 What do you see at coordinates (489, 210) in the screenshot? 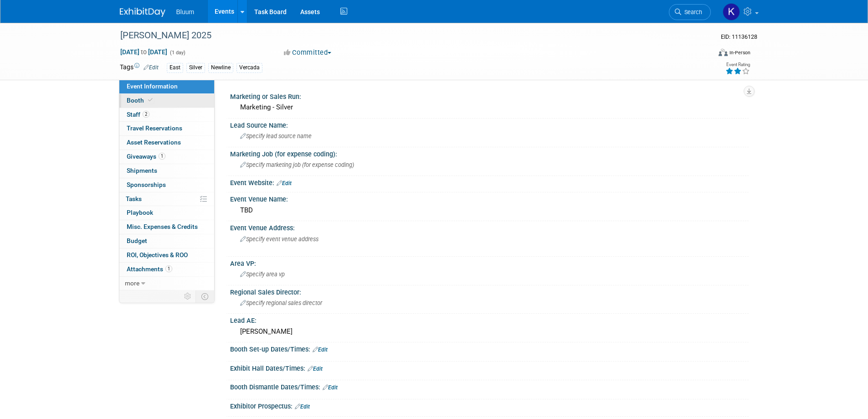
I see `div: TBD` at bounding box center [489, 210].